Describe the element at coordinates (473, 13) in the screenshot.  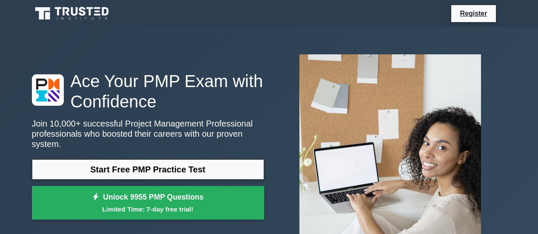
I see `a: Register` at that location.